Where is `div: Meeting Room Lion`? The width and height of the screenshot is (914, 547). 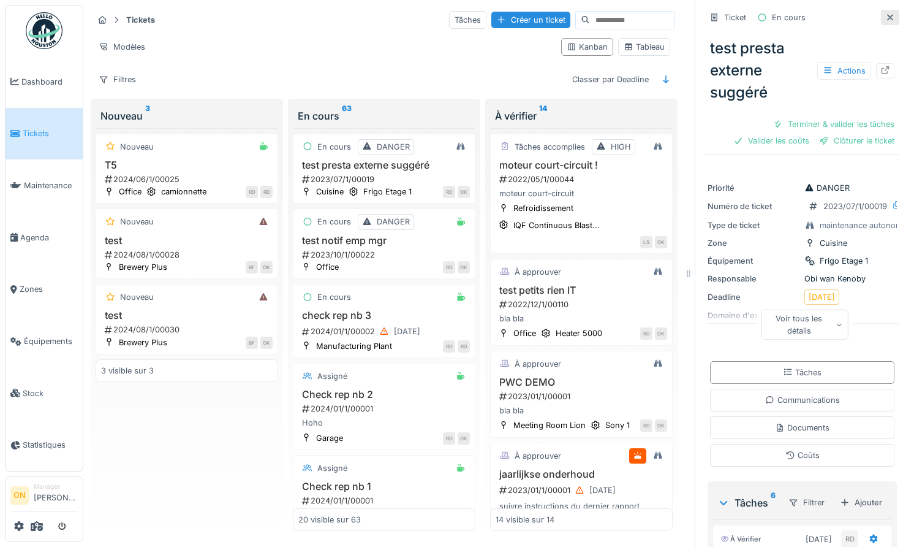
div: Meeting Room Lion is located at coordinates (550, 425).